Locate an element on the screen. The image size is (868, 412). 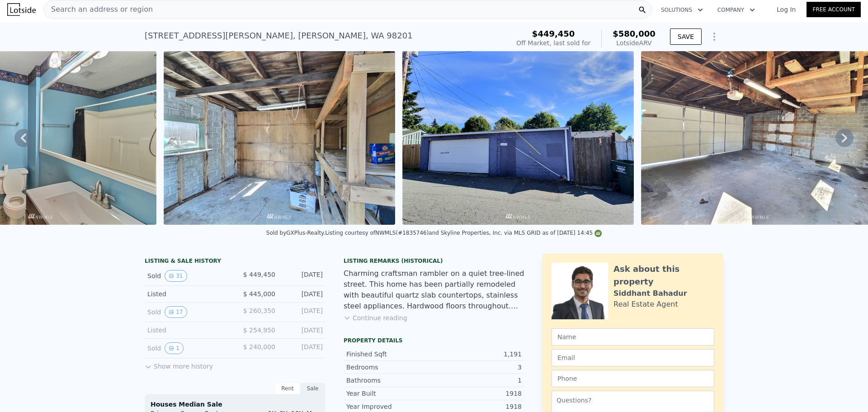
div: Year Built is located at coordinates (390, 394).